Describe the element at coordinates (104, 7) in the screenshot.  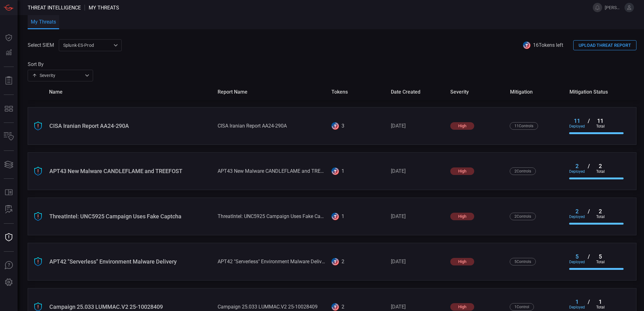
I see `span: My Threats` at that location.